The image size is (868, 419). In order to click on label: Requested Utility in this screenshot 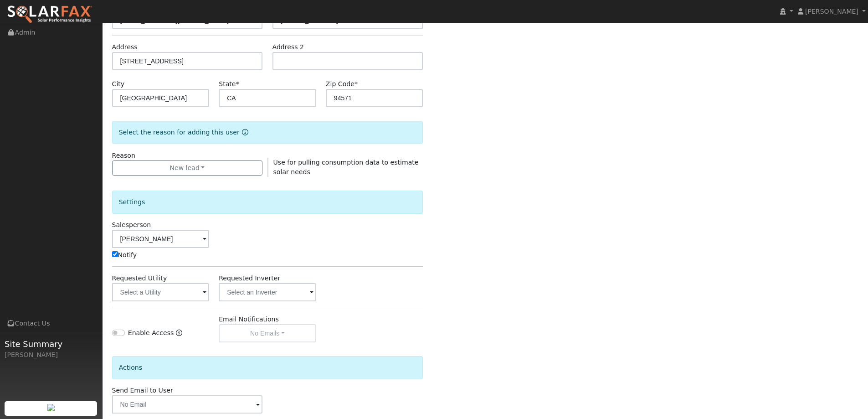, I will do `click(139, 278)`.